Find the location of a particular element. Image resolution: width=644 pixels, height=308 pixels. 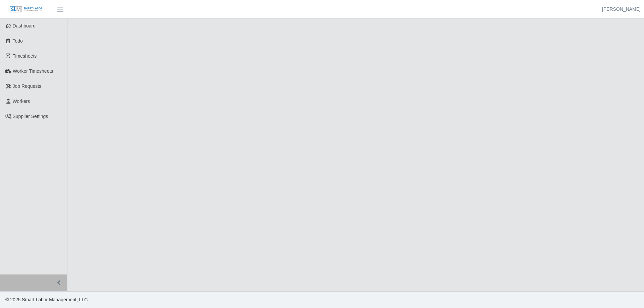

span: Job Requests is located at coordinates (27, 86).